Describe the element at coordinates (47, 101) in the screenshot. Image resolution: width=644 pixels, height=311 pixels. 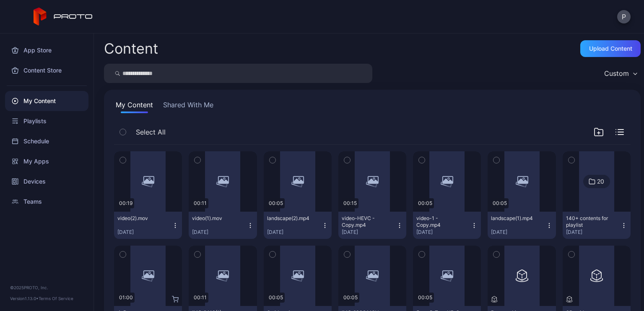
I see `a: My Content` at that location.